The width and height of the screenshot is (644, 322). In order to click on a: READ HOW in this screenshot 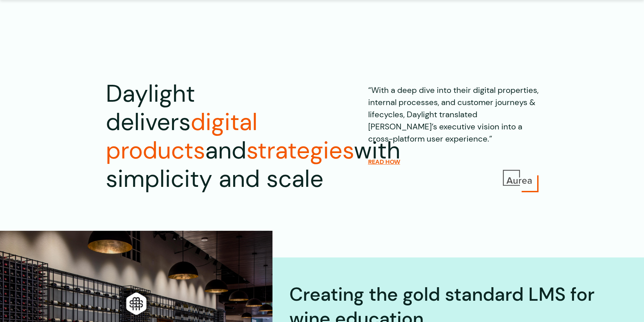, I will do `click(384, 162)`.